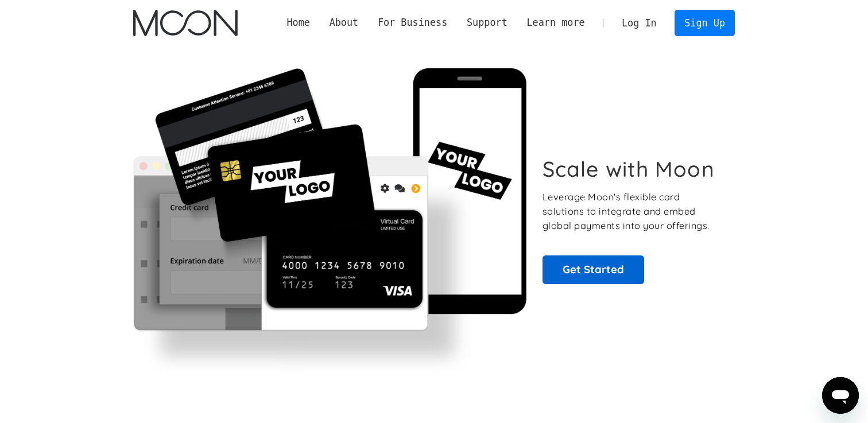 This screenshot has height=423, width=868. I want to click on div: Learn more, so click(556, 22).